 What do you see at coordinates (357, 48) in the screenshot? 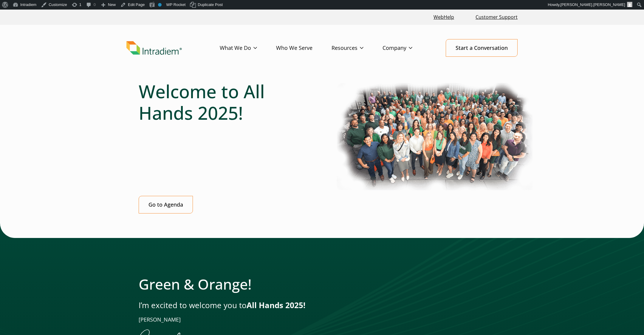
I see `a: Resources` at bounding box center [357, 48].